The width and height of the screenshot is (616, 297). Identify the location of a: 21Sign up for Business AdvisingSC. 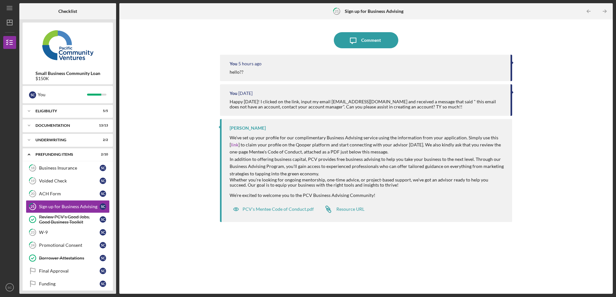
(68, 207).